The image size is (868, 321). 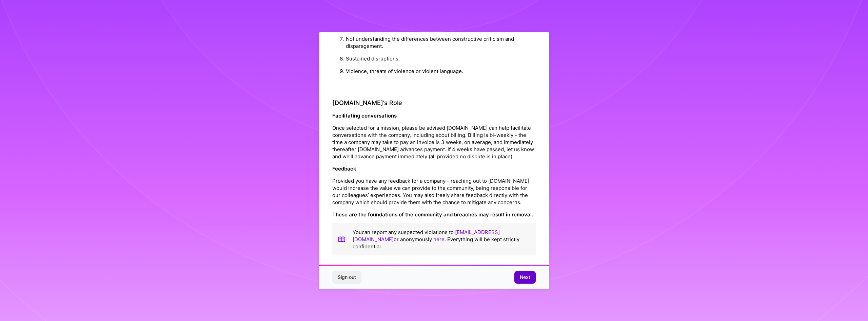 I want to click on img: book icon, so click(x=342, y=239).